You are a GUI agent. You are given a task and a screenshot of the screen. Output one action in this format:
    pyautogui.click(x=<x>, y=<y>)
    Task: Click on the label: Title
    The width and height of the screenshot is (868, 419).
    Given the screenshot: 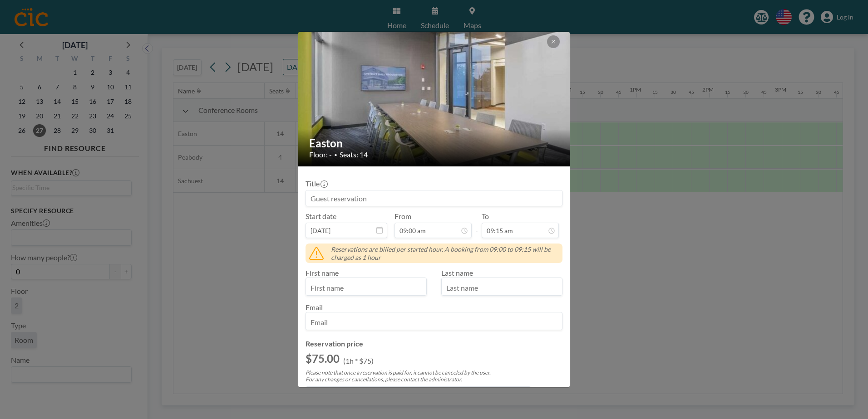 What is the action you would take?
    pyautogui.click(x=316, y=184)
    